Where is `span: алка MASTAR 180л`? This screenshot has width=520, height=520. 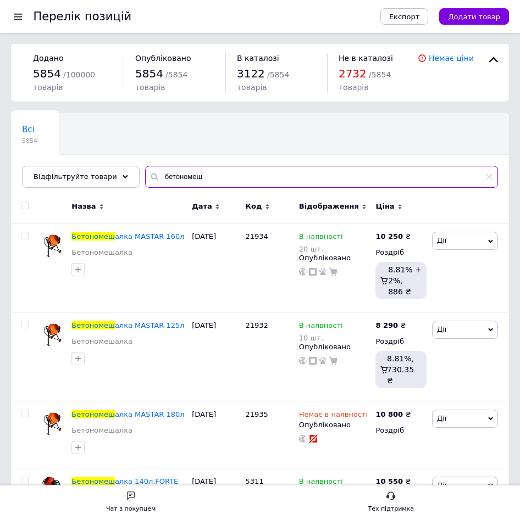 span: алка MASTAR 180л is located at coordinates (149, 414).